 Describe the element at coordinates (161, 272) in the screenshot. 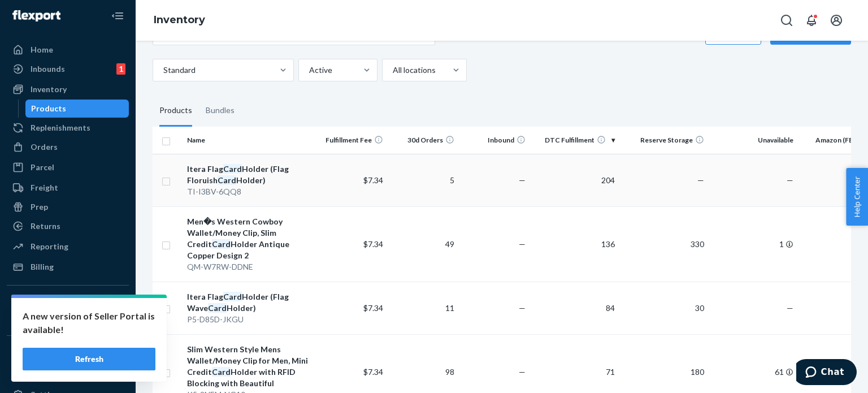

I see `span: Timestamp in UTC of when the order was placed.` at that location.